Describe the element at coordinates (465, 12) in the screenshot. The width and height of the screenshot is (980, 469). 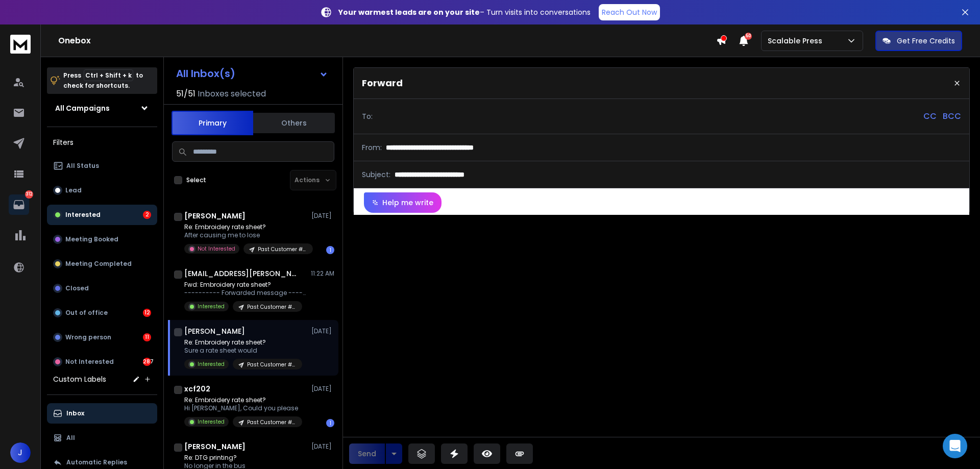
I see `p: – Turn visits into conversations` at that location.